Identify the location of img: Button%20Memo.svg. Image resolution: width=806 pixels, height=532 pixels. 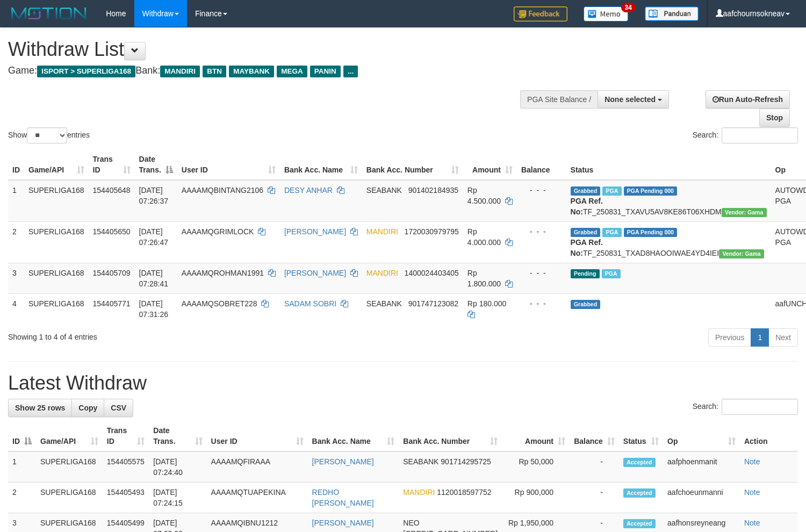
(606, 14).